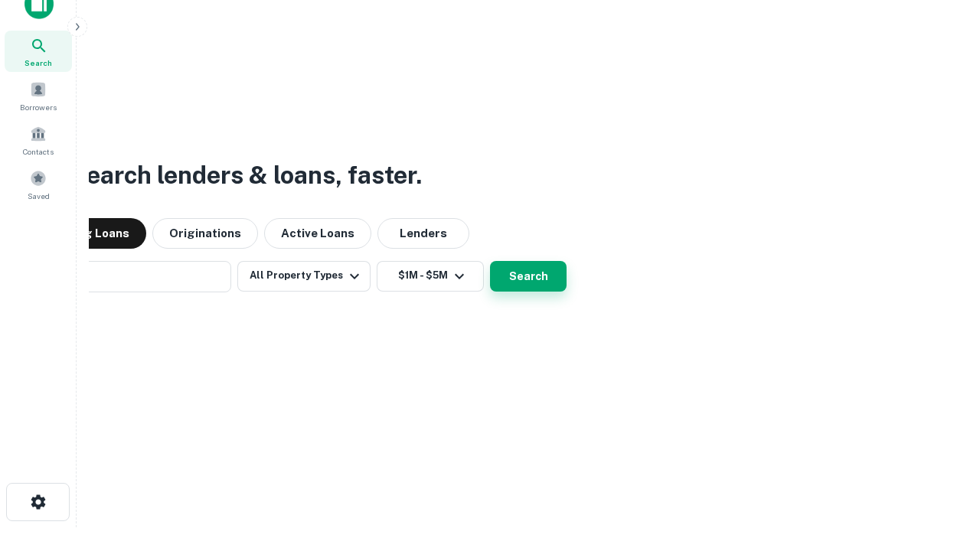  I want to click on span: Search, so click(38, 63).